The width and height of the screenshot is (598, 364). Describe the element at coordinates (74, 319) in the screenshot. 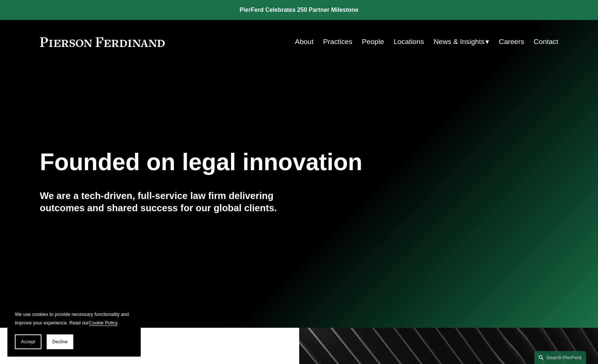

I see `p: We use cookies to provide necessary functionality and improve your experience. Read our .` at that location.